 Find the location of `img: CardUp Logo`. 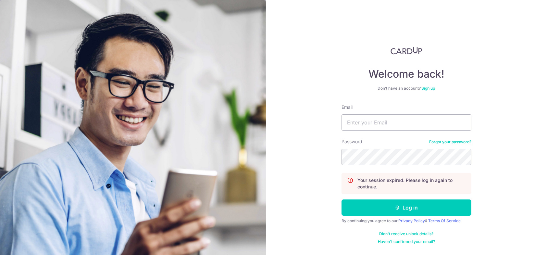

img: CardUp Logo is located at coordinates (406, 51).